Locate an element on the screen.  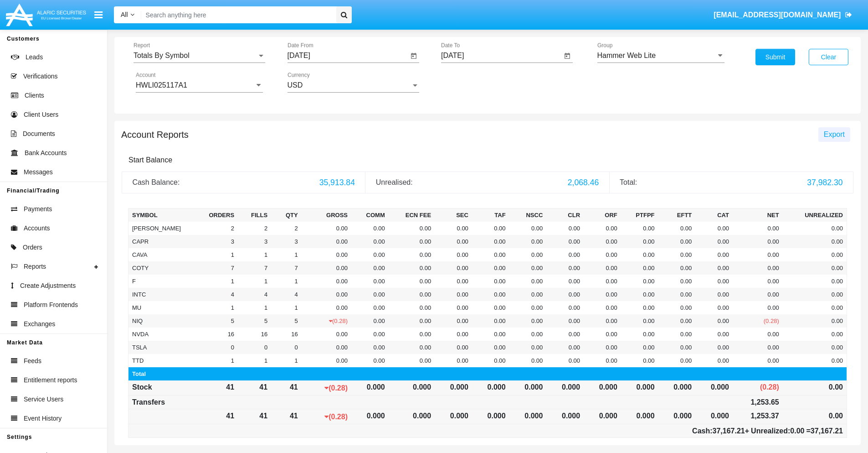
td: MU is located at coordinates (160, 307).